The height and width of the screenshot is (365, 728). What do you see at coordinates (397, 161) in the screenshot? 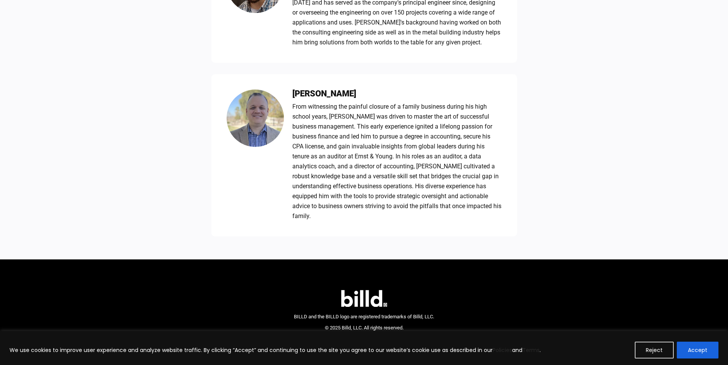
I see `div: From witnessing the painful closure of a family business during his high school years, [PERSON_NA...` at bounding box center [397, 161].